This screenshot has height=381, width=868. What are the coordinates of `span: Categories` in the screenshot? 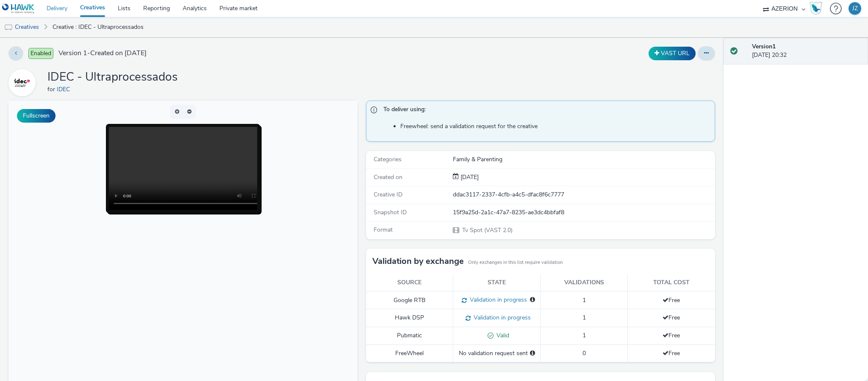 It's located at (387, 159).